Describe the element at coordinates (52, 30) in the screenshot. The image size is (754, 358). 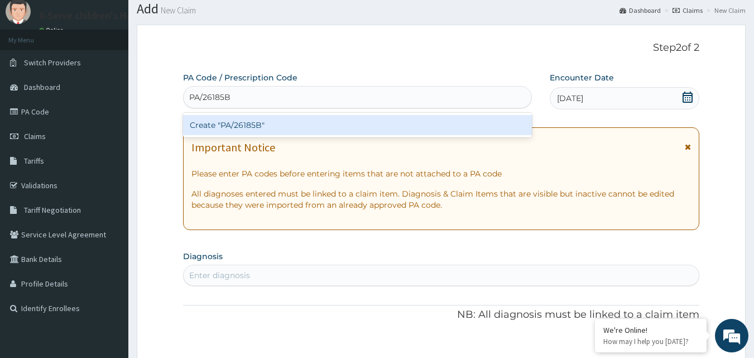
I see `a: Online` at that location.